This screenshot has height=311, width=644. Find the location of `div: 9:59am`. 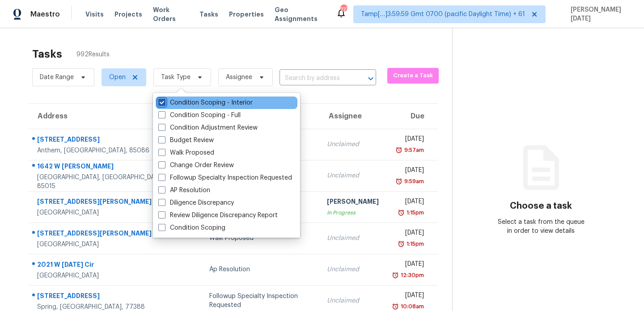

div: 9:59am is located at coordinates (414, 182).